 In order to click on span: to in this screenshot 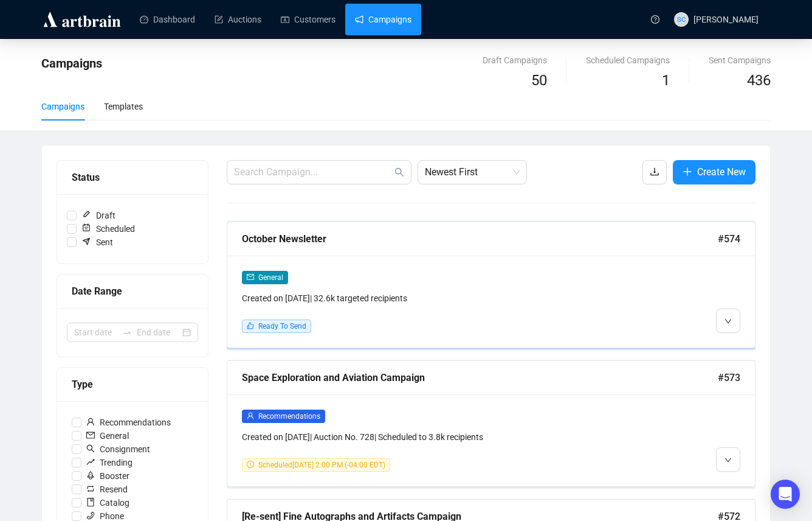, I will do `click(127, 332)`.